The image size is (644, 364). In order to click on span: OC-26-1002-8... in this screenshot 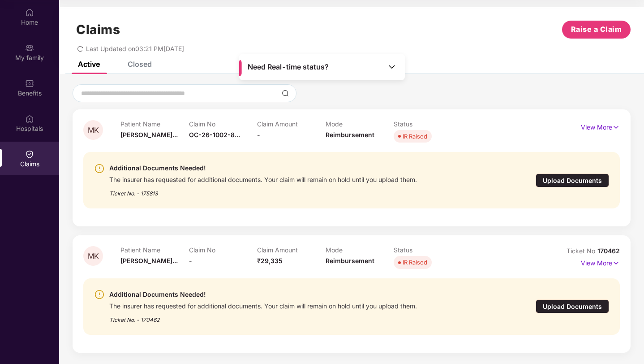, I will do `click(215, 134)`.